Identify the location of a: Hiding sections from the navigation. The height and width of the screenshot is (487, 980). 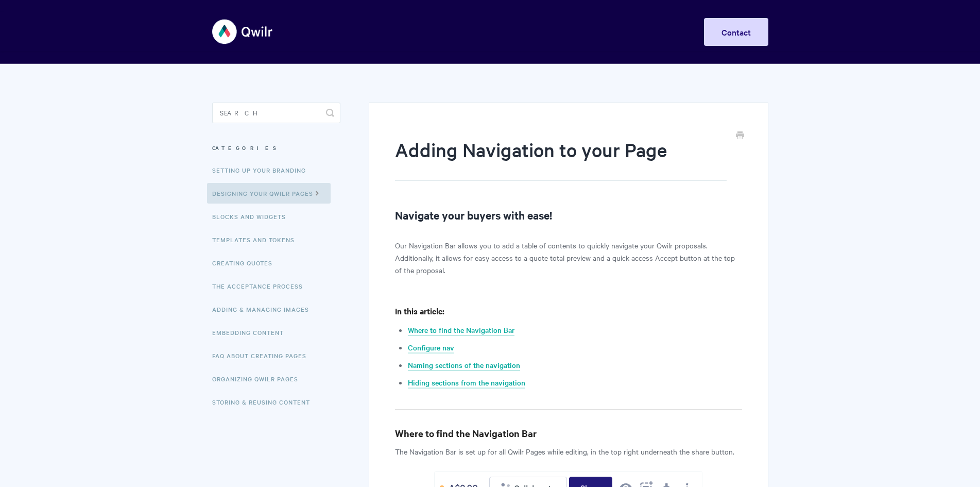
(466, 383).